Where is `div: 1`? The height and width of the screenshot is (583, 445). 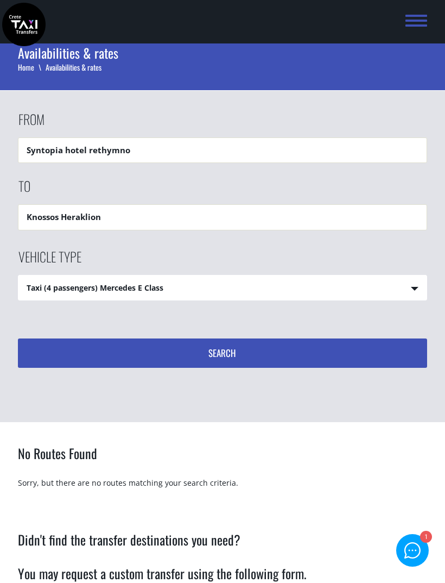 div: 1 is located at coordinates (425, 537).